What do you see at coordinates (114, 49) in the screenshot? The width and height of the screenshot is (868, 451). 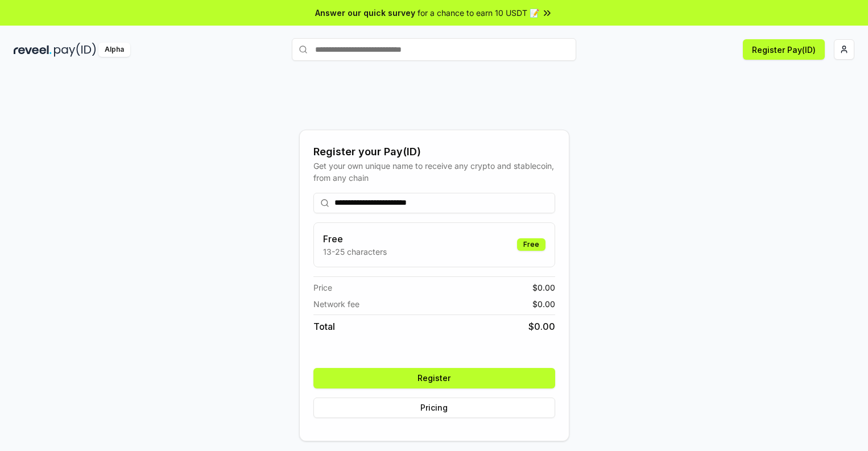 I see `div: Alpha` at bounding box center [114, 49].